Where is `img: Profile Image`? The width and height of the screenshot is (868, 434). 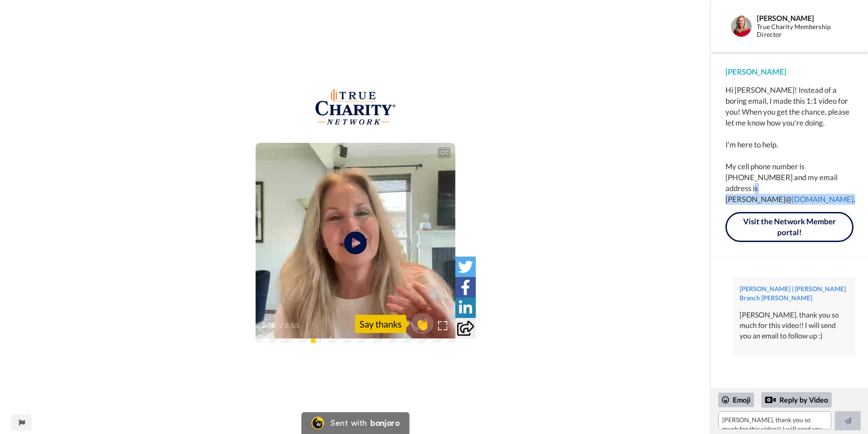 img: Profile Image is located at coordinates (742, 26).